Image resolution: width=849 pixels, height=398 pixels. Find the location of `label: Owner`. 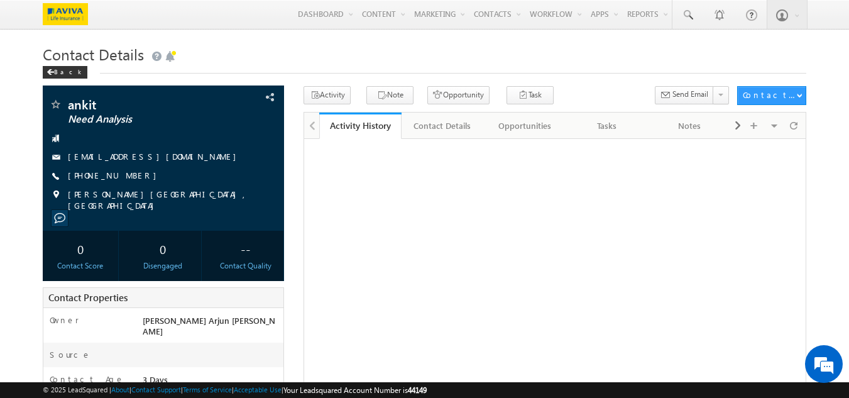

label: Owner is located at coordinates (64, 320).